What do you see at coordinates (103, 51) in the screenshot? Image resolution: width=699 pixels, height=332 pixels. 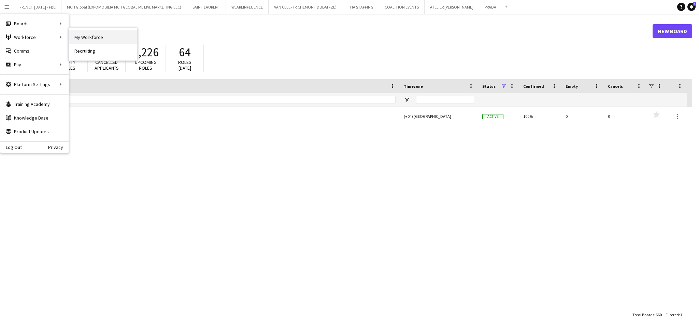 I see `a: Recruiting` at bounding box center [103, 51].